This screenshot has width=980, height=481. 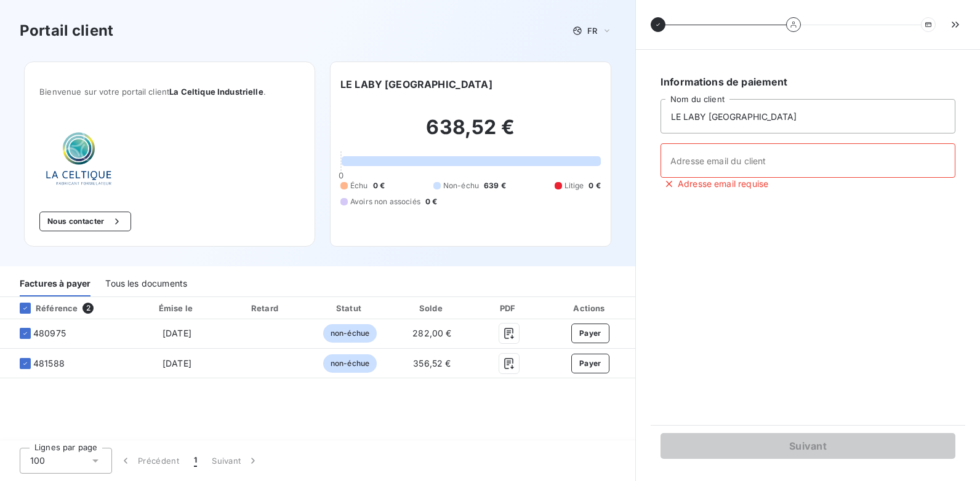 I want to click on div: Tous les documents, so click(x=146, y=284).